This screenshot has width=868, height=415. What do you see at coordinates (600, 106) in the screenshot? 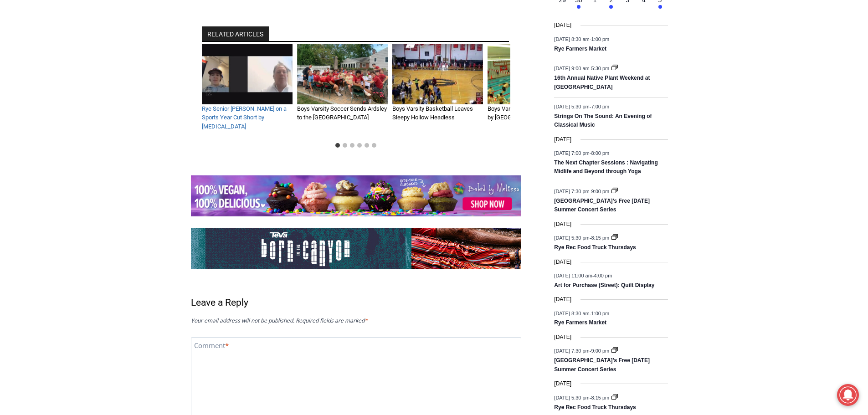
I see `span: 7:00 pm` at bounding box center [600, 106].